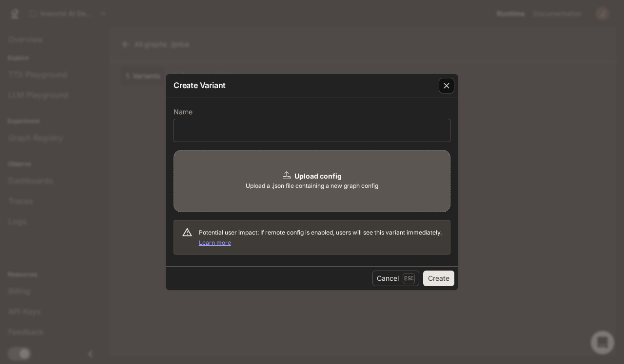  Describe the element at coordinates (312, 186) in the screenshot. I see `span: Upload a .json file containing a new graph config` at that location.